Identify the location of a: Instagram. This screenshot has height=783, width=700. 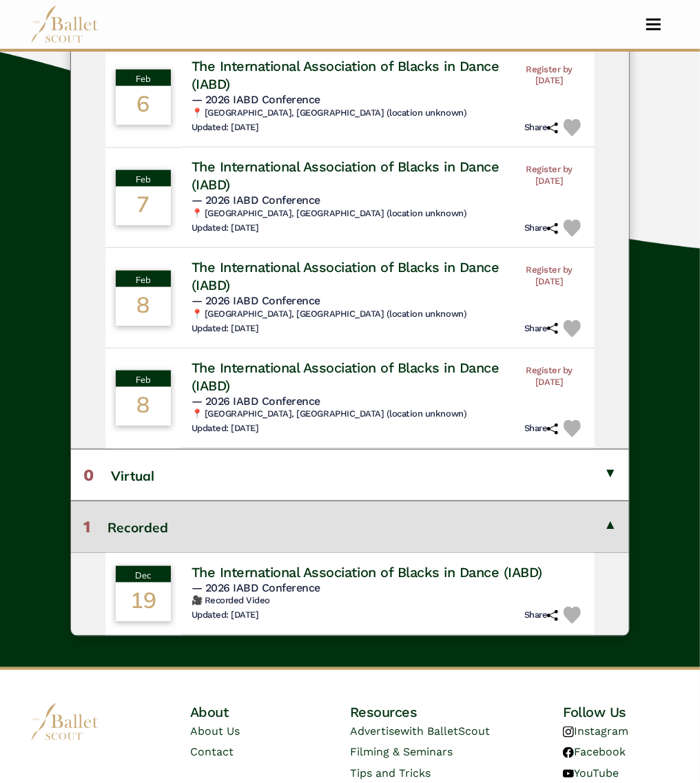
(595, 730).